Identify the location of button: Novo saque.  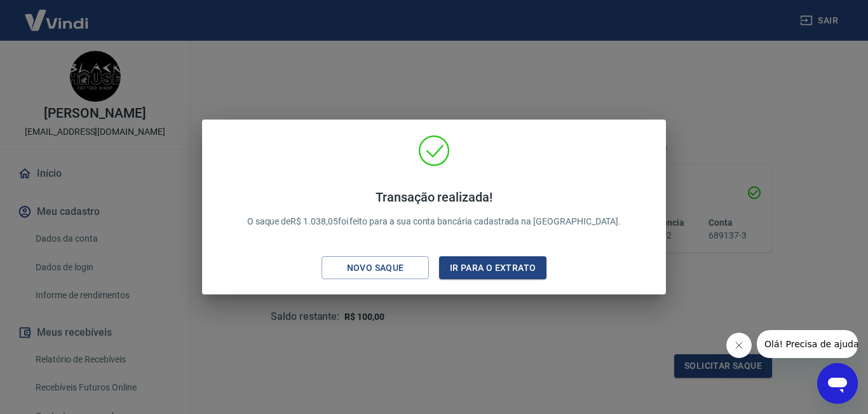
(375, 267).